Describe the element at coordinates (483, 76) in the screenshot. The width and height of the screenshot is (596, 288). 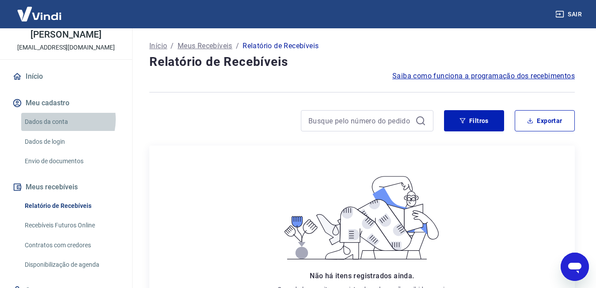
I see `a: Saiba como funciona a programação dos recebimentos` at that location.